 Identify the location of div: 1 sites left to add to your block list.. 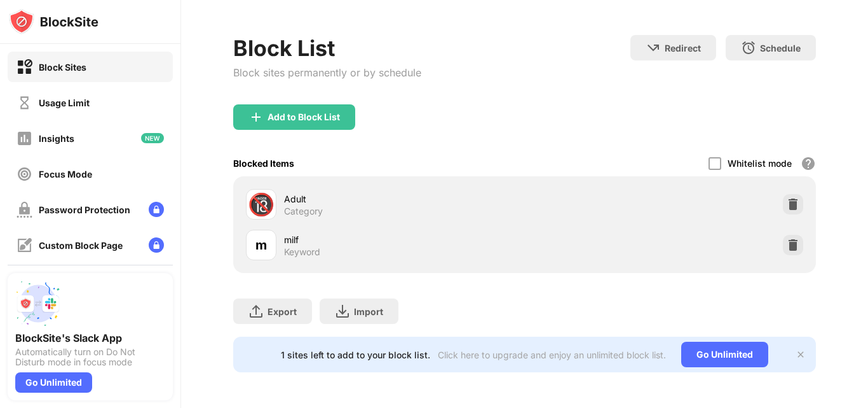
(355, 354).